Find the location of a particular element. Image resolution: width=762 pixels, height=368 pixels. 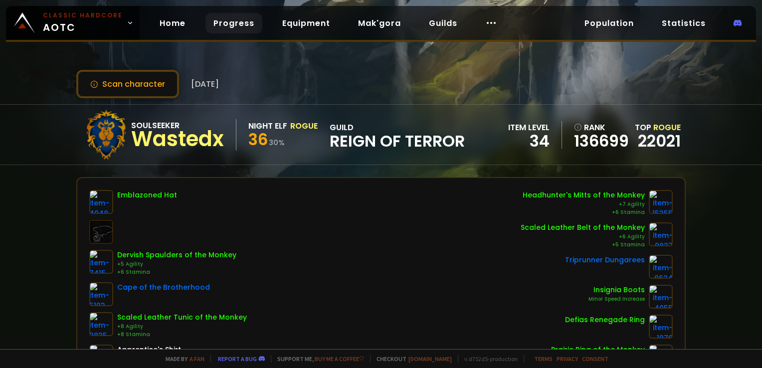

div: Minor Speed Increase is located at coordinates (616, 299).